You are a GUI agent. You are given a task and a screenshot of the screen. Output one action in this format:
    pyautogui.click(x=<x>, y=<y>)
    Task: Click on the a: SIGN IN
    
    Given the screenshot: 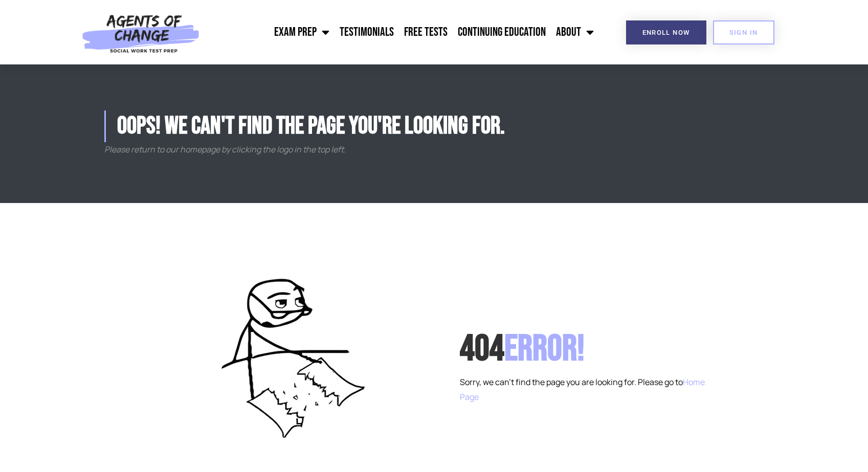 What is the action you would take?
    pyautogui.click(x=743, y=33)
    